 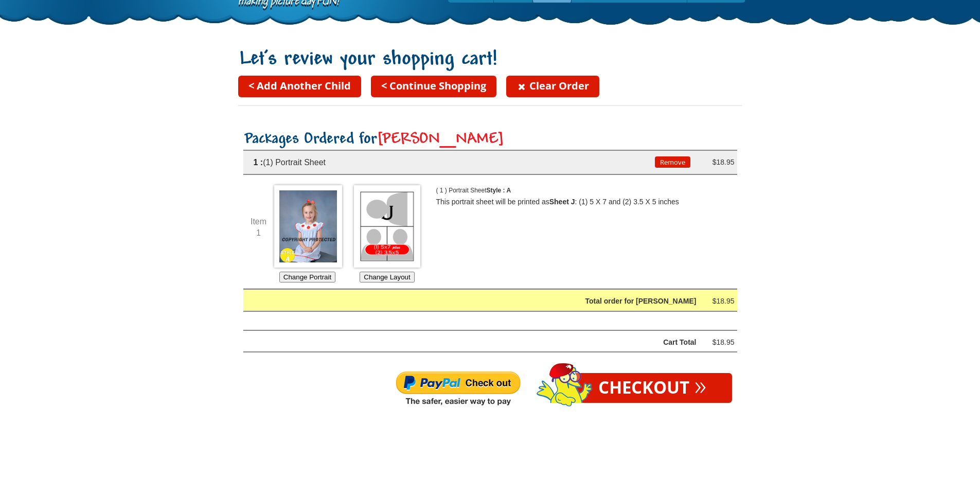 What do you see at coordinates (307, 277) in the screenshot?
I see `button: Change Portrait` at bounding box center [307, 277].